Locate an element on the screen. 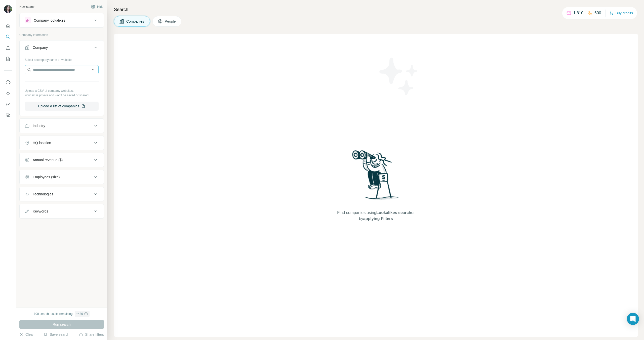 The image size is (644, 340). img: Surfe Illustration - Woman searching with binoculars is located at coordinates (376, 177).